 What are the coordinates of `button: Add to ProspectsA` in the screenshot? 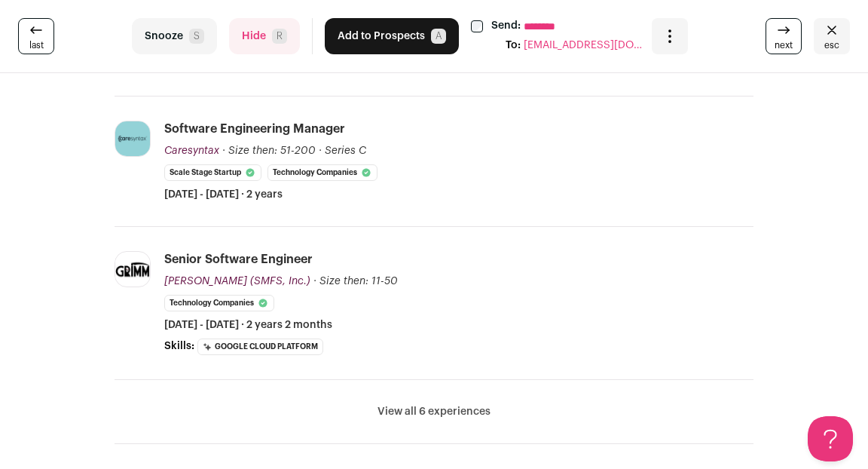 It's located at (391, 36).